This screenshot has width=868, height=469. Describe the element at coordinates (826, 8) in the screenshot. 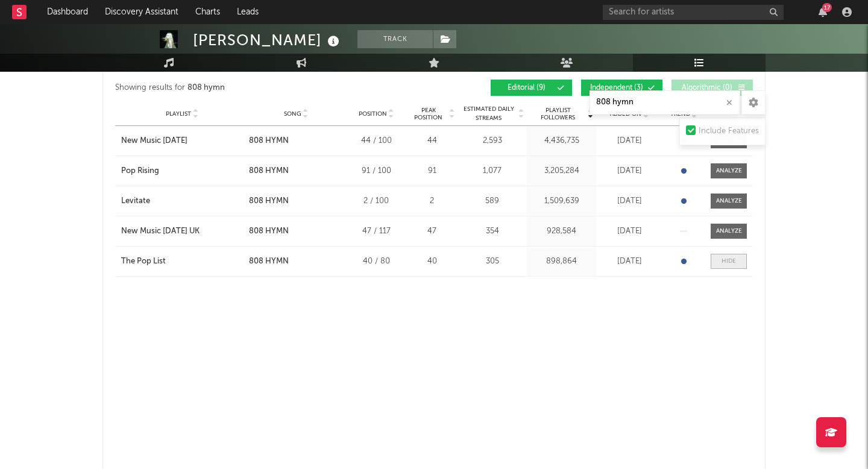

I see `div: 17` at that location.